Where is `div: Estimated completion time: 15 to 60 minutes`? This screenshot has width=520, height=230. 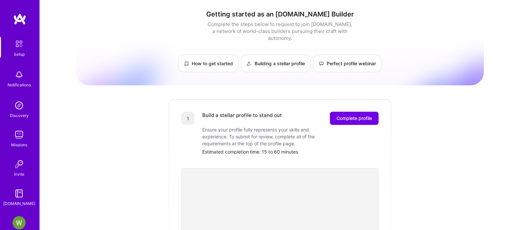
div: Estimated completion time: 15 to 60 minutes is located at coordinates (290, 151).